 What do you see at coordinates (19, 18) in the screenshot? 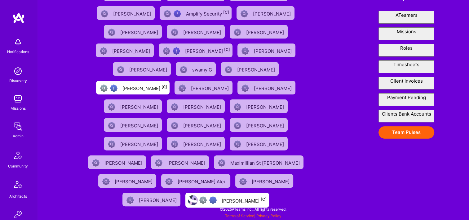
I see `img: logo` at bounding box center [19, 18].